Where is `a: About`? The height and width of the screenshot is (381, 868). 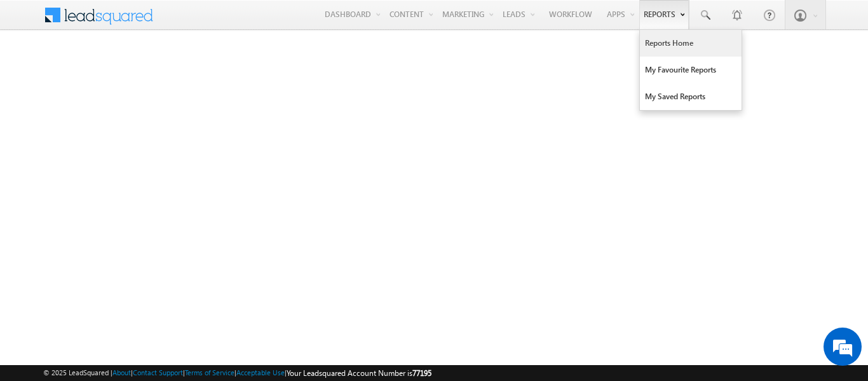 a: About is located at coordinates (121, 372).